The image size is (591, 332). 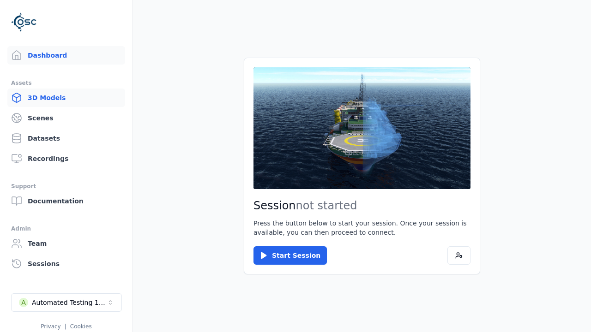 What do you see at coordinates (66, 201) in the screenshot?
I see `a: Documentation` at bounding box center [66, 201].